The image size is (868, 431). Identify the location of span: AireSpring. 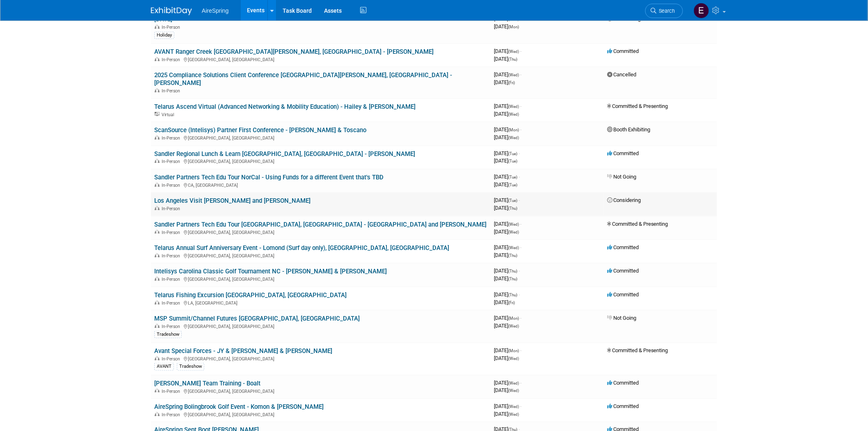
(215, 11).